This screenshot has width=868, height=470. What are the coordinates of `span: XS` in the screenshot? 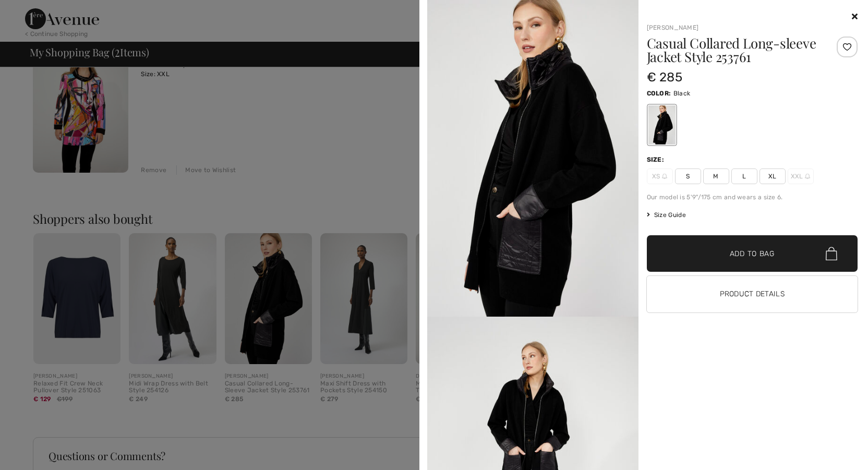 It's located at (660, 176).